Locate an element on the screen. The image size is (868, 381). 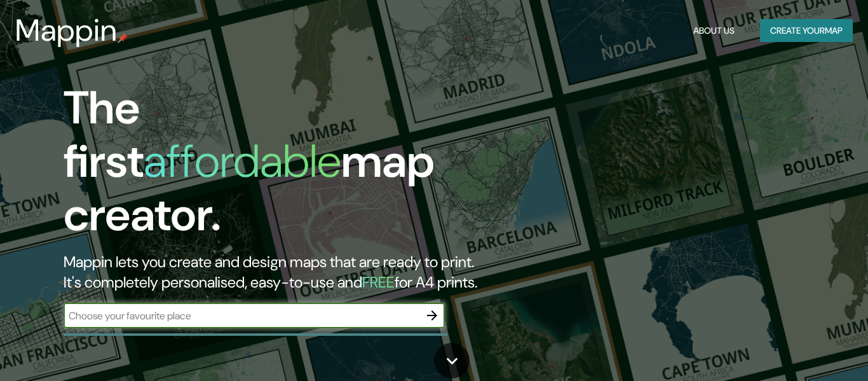
button: About Us is located at coordinates (714, 30).